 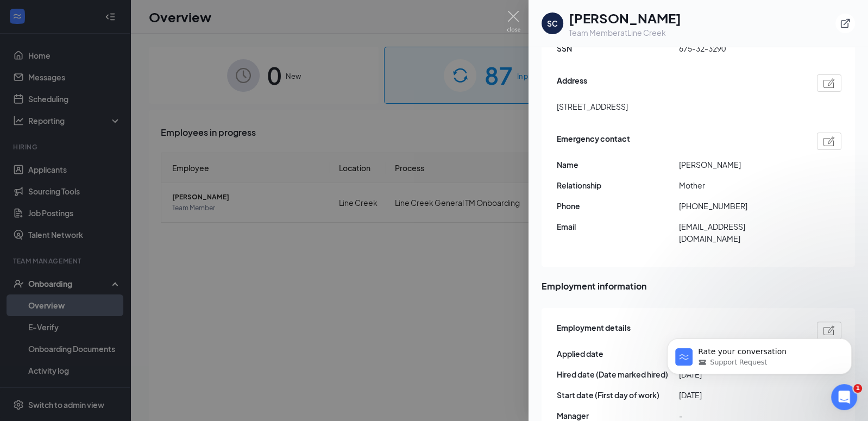 I want to click on div: message notification from Fin, 1h ago. Rate your conversation, so click(x=108, y=40).